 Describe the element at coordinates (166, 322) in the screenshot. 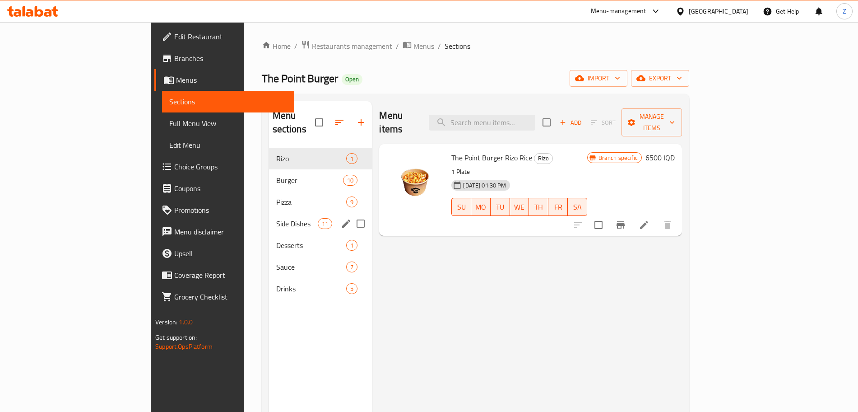

I see `span: Version:` at that location.